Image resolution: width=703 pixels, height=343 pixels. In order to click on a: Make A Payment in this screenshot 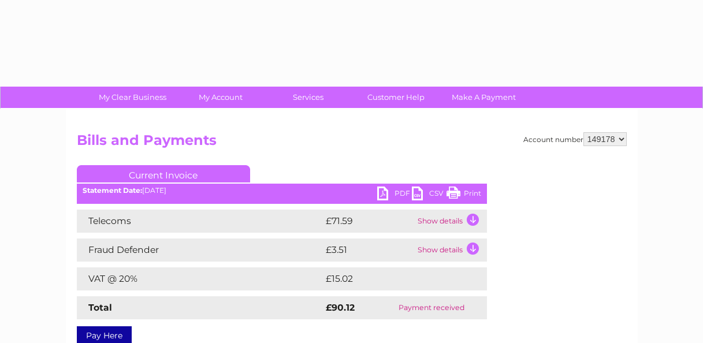, I will do `click(484, 97)`.